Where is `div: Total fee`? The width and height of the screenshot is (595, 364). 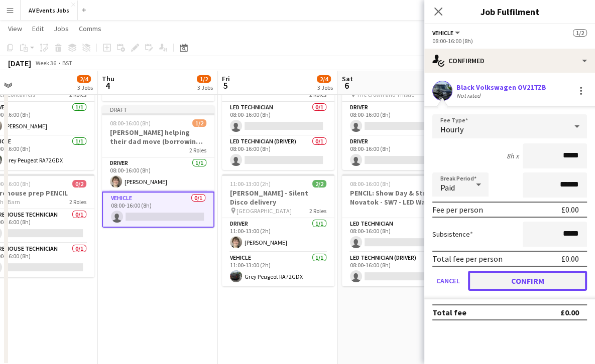 div: Total fee is located at coordinates (449, 313).